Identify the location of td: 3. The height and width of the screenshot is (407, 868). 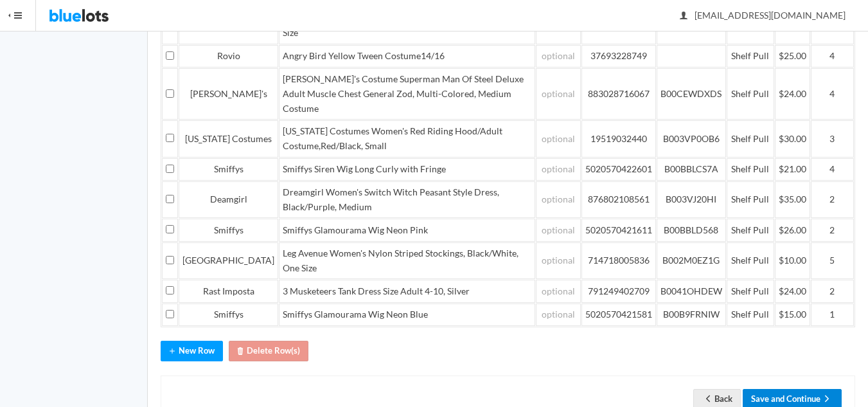
(832, 138).